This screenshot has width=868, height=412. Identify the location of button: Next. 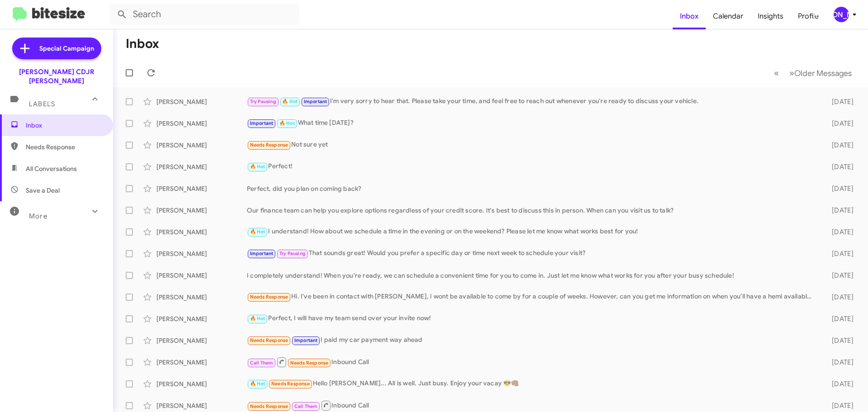
(820, 73).